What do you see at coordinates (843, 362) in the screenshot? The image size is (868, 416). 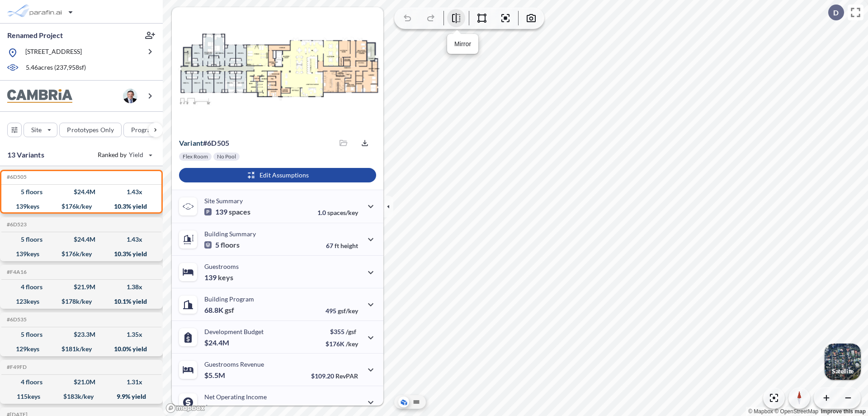 I see `button: Switcher ImageSatellite` at bounding box center [843, 362].